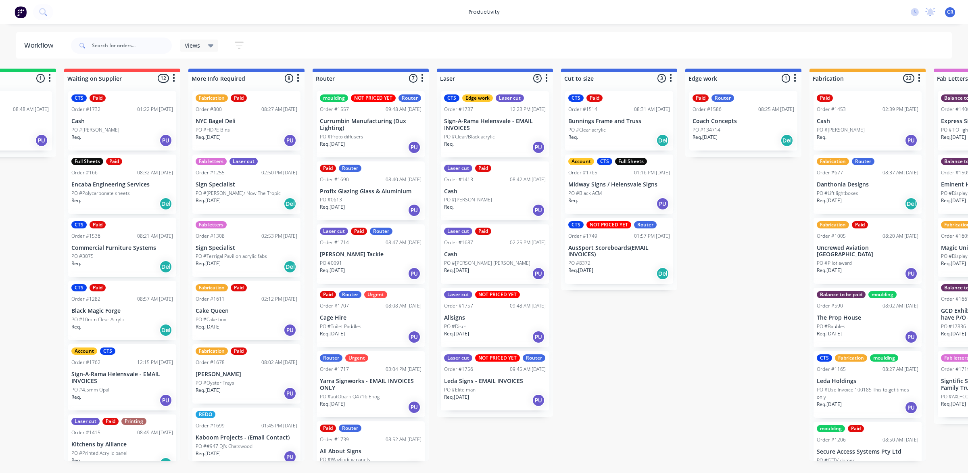  What do you see at coordinates (459, 109) in the screenshot?
I see `div: Order #1737` at bounding box center [459, 109].